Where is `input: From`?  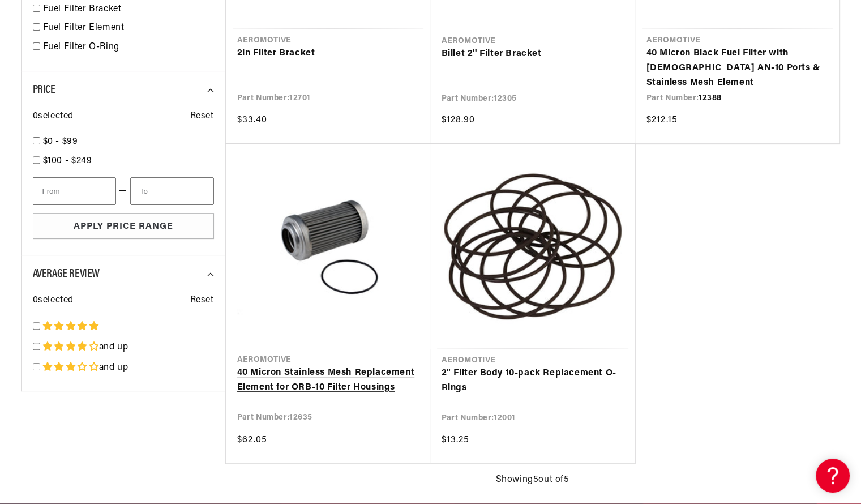
input: From is located at coordinates (75, 191).